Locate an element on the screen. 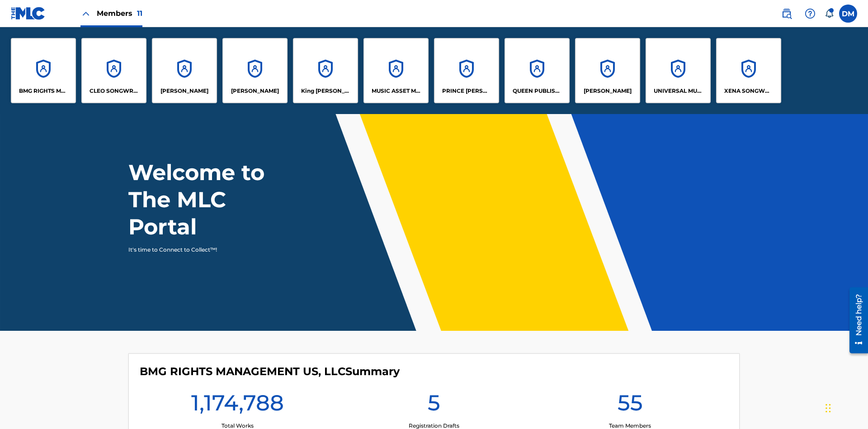 The height and width of the screenshot is (429, 868). div: User Menu is located at coordinates (848, 13).